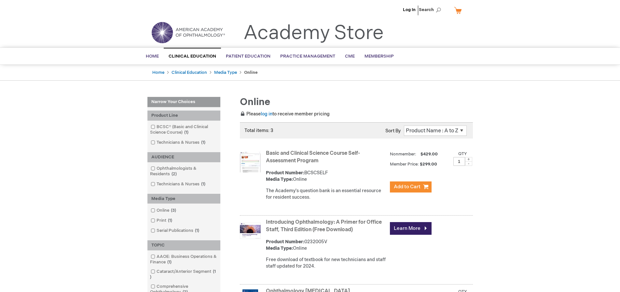 This screenshot has height=292, width=620. Describe the element at coordinates (158, 73) in the screenshot. I see `a: Home` at that location.